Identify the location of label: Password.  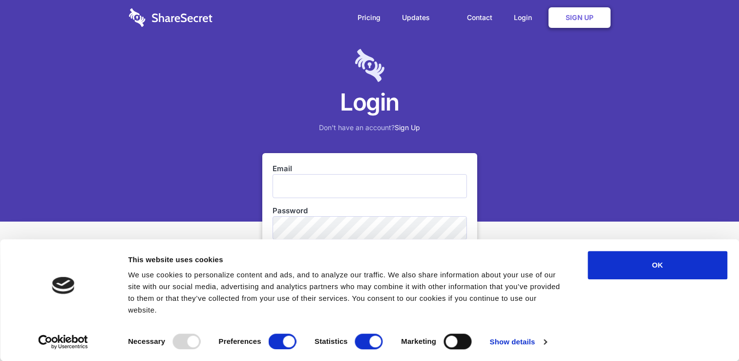
(370, 211).